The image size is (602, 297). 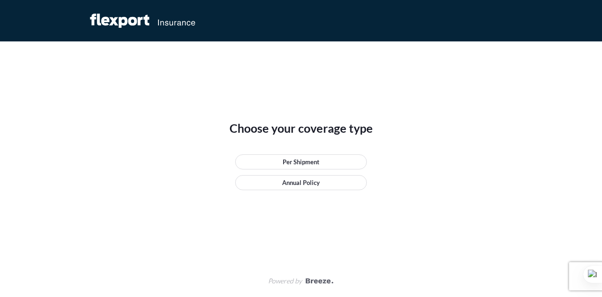 I want to click on span: Choose your coverage type, so click(x=301, y=128).